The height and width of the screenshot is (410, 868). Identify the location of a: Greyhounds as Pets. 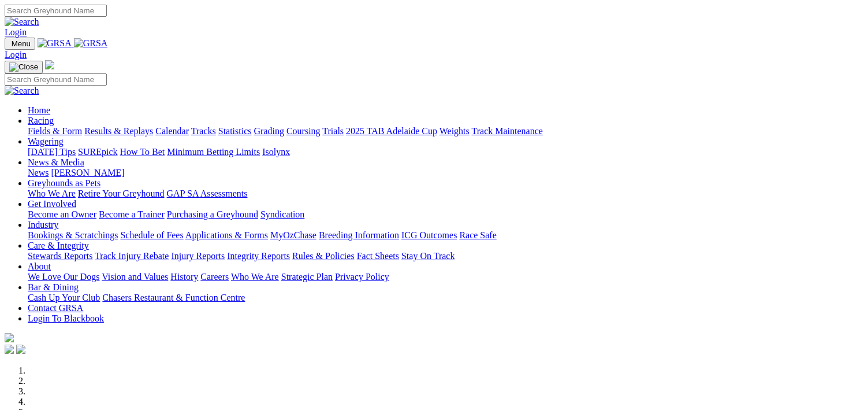
(64, 183).